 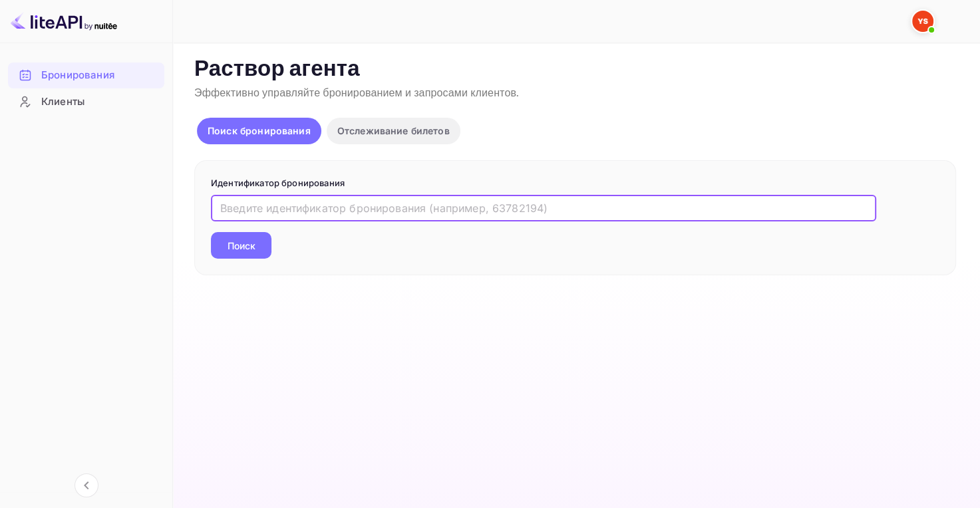 What do you see at coordinates (277, 183) in the screenshot?
I see `ya-tr-span: Идентификатор бронирования` at bounding box center [277, 183].